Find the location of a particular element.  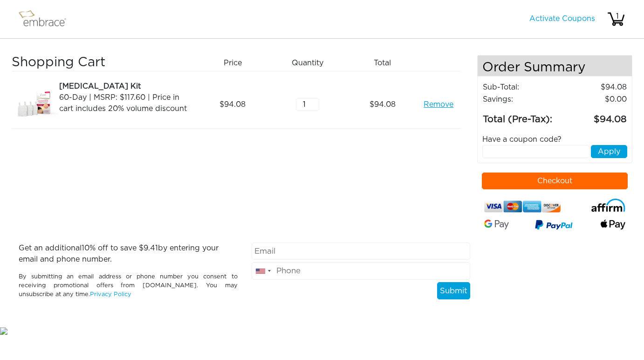

div: Price is located at coordinates (236, 63).